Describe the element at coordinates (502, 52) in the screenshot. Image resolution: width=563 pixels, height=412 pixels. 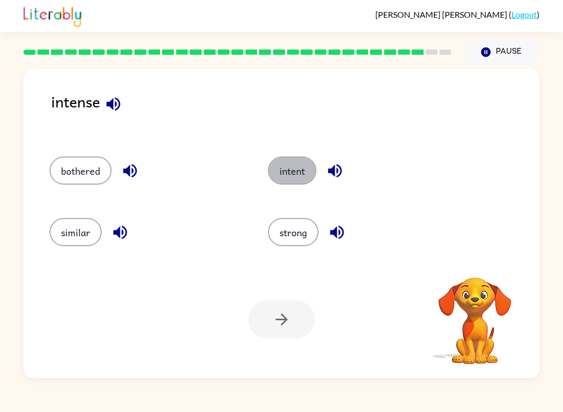
I see `button: Pause` at that location.